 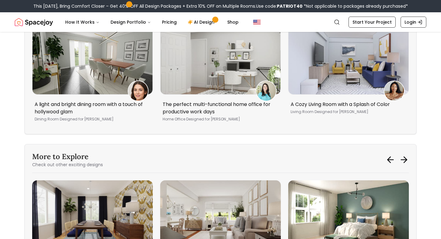 What do you see at coordinates (93, 74) in the screenshot?
I see `div: 1 / 5` at bounding box center [93, 74].